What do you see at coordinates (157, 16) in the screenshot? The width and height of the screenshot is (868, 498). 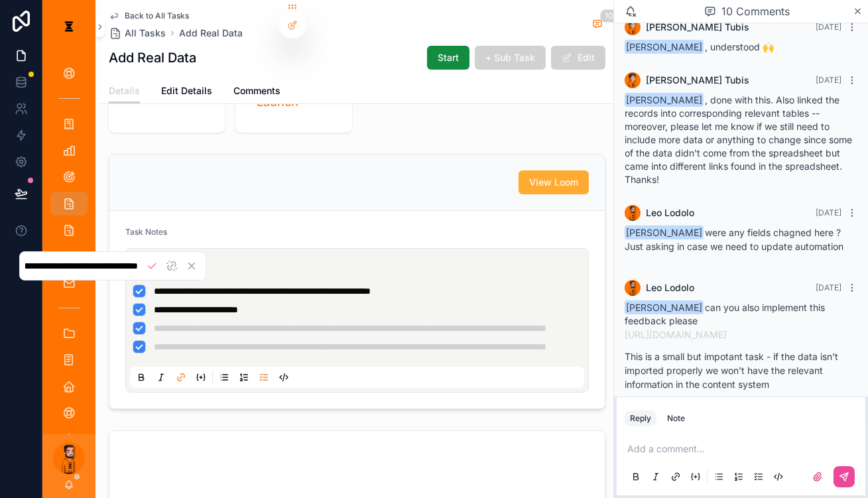 I see `span: Back to All Tasks` at bounding box center [157, 16].